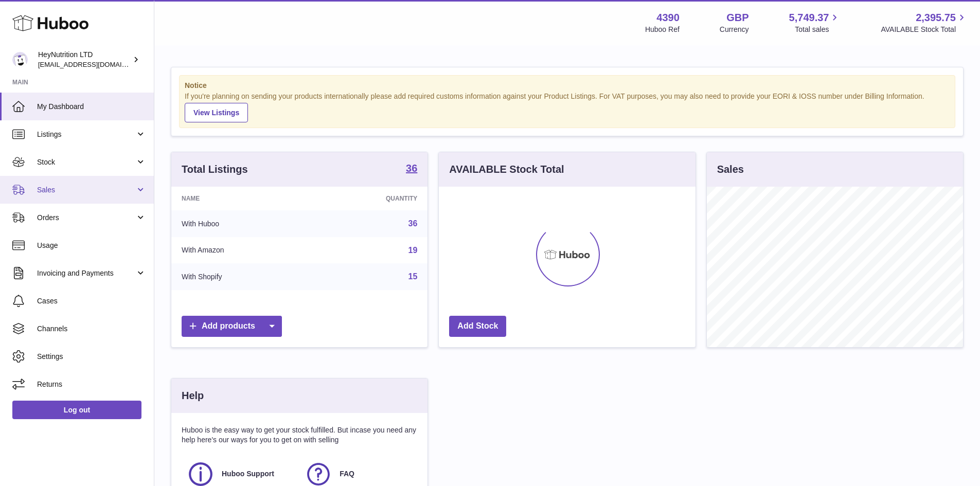  I want to click on span: Stock, so click(86, 162).